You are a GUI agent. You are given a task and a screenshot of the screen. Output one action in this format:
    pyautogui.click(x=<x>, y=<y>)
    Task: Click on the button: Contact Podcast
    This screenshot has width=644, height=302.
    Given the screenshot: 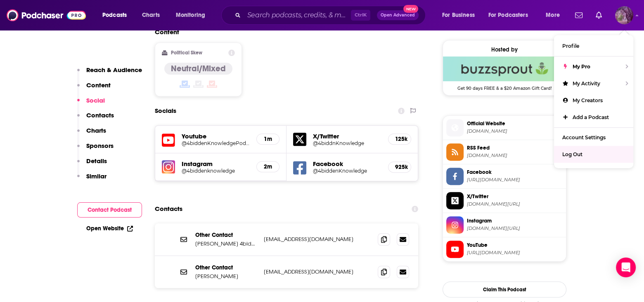 What is the action you would take?
    pyautogui.click(x=109, y=210)
    